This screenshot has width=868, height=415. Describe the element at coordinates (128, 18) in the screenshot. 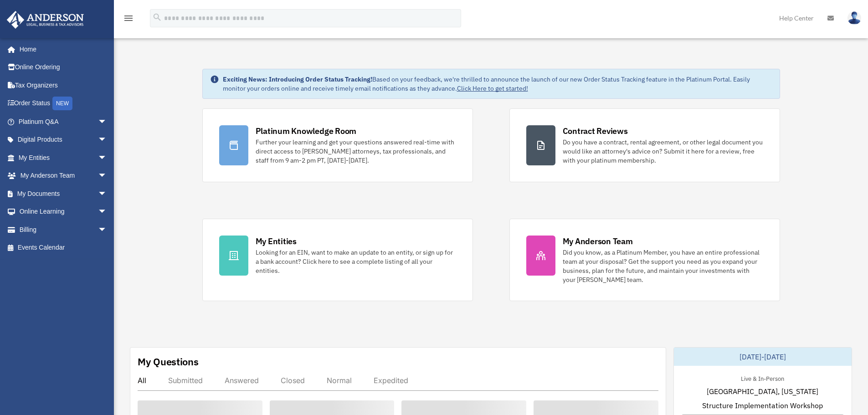

I see `i: menu` at that location.